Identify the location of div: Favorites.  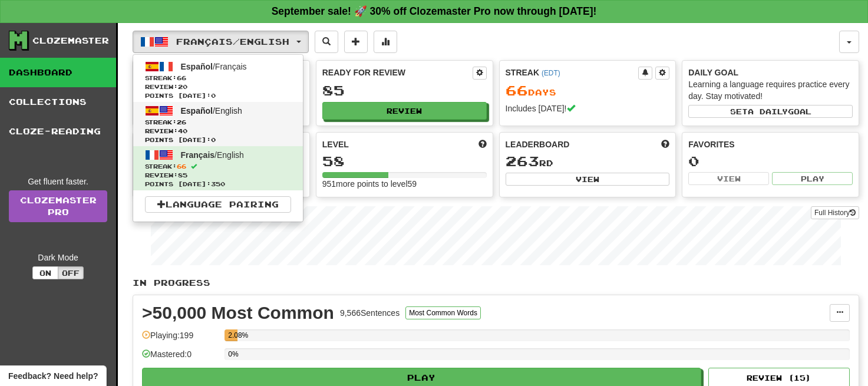
(770, 144).